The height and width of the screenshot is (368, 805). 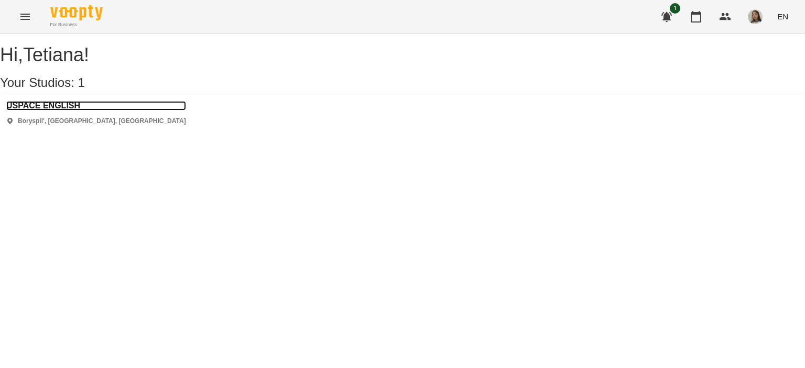 What do you see at coordinates (76, 13) in the screenshot?
I see `img: Voopty Logo` at bounding box center [76, 13].